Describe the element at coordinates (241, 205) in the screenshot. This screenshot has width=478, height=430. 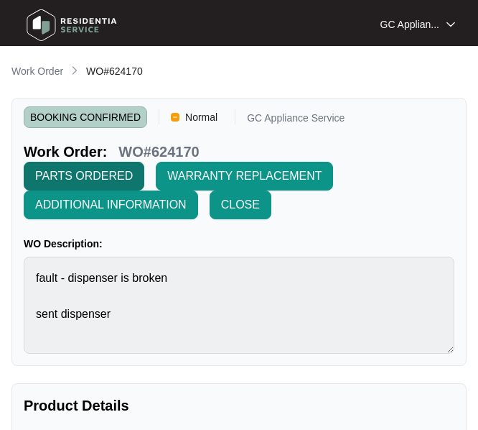
I see `span: CLOSE` at that location.